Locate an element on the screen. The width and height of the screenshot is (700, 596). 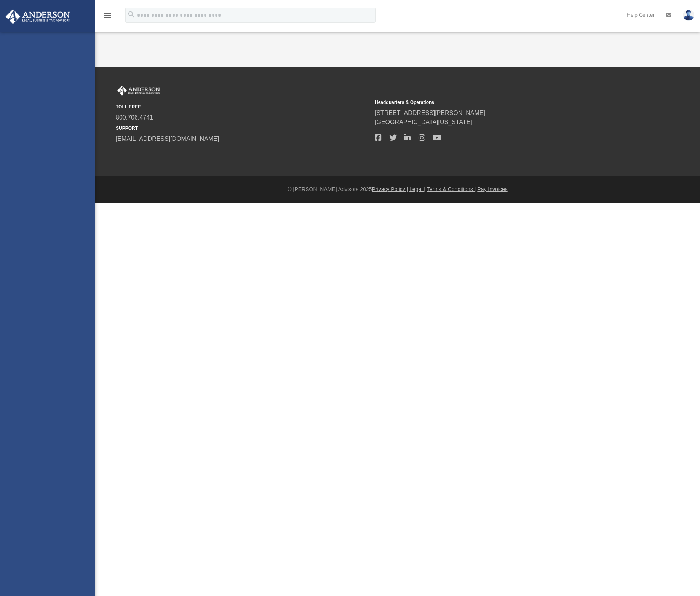
a: Terms & Conditions | is located at coordinates (451, 189).